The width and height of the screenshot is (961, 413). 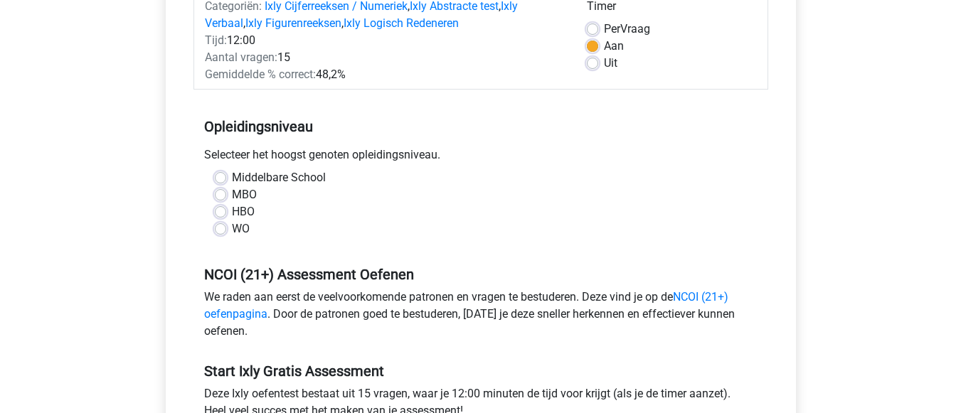 I want to click on h5: Opleidingsniveau, so click(x=481, y=127).